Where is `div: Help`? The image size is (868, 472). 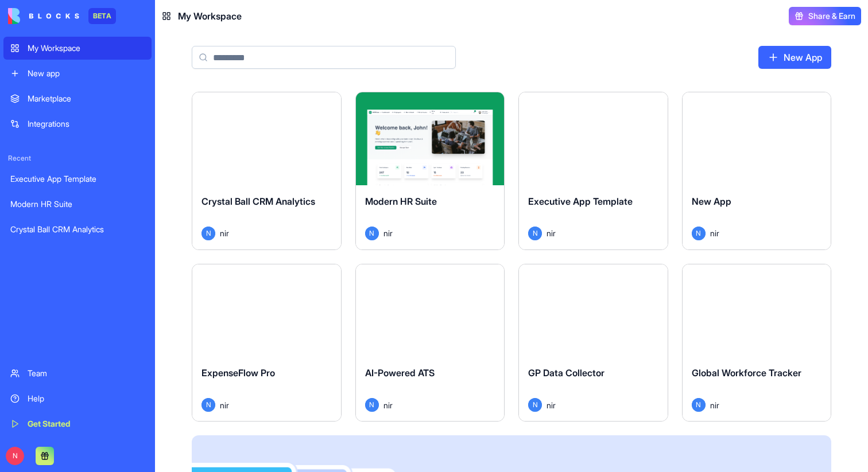 div: Help is located at coordinates (86, 398).